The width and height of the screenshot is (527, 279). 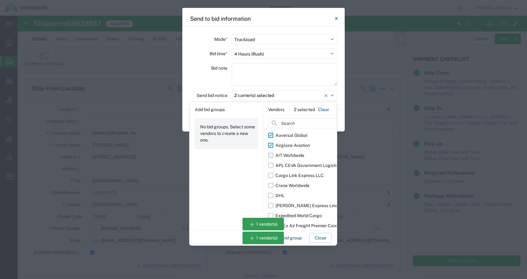 What do you see at coordinates (315, 123) in the screenshot?
I see `input: Search` at bounding box center [315, 123].